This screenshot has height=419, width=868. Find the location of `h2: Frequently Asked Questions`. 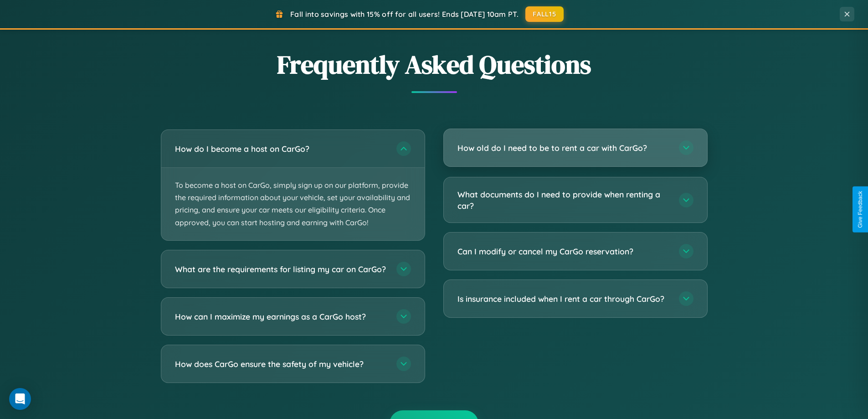

h2: Frequently Asked Questions is located at coordinates (434, 64).